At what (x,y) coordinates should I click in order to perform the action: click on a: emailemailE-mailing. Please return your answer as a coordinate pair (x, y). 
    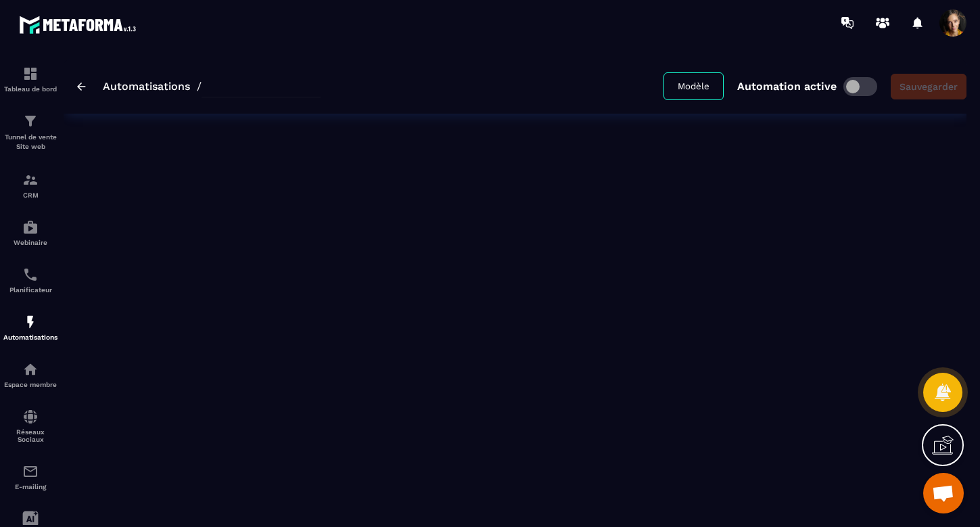
    Looking at the image, I should click on (31, 477).